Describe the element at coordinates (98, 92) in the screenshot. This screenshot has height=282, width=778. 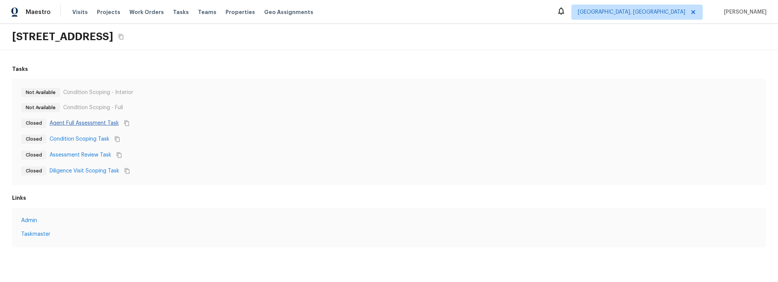
I see `p: Condition Scoping - Interior` at that location.